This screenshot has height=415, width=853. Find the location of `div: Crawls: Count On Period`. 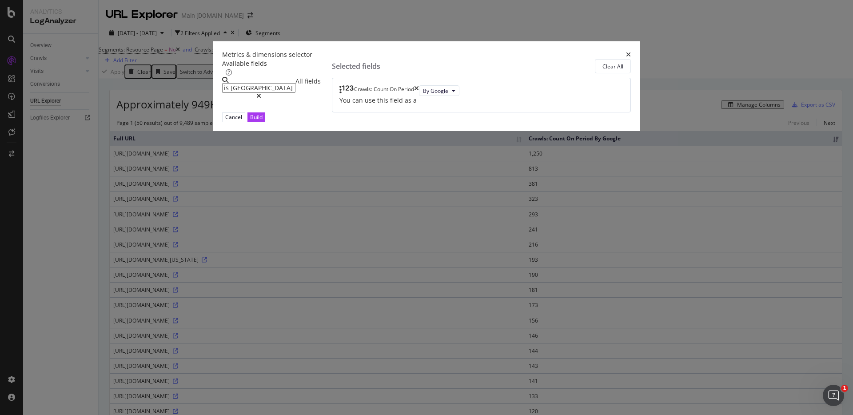

div: Crawls: Count On Period is located at coordinates (384, 91).